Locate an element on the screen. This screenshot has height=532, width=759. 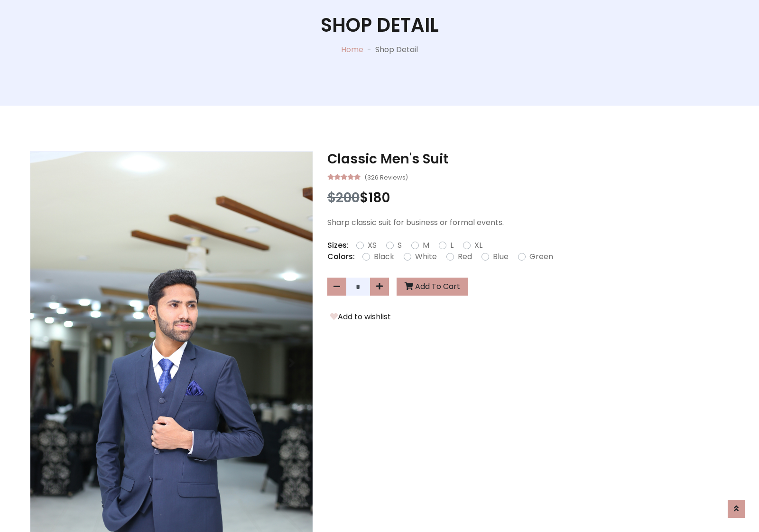
p: Colors: is located at coordinates (341, 257).